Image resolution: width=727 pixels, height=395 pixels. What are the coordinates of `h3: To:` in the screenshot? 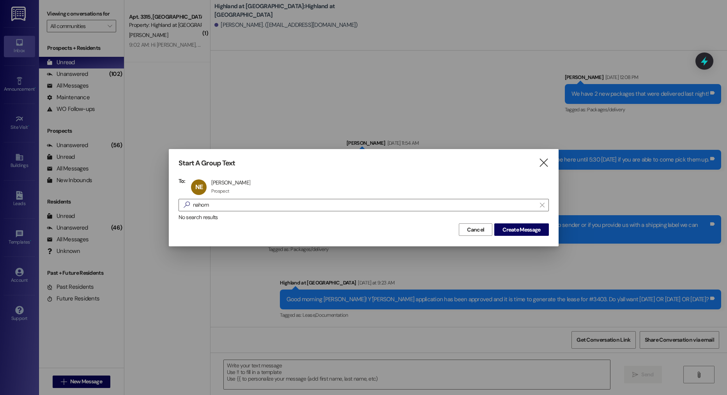 It's located at (182, 181).